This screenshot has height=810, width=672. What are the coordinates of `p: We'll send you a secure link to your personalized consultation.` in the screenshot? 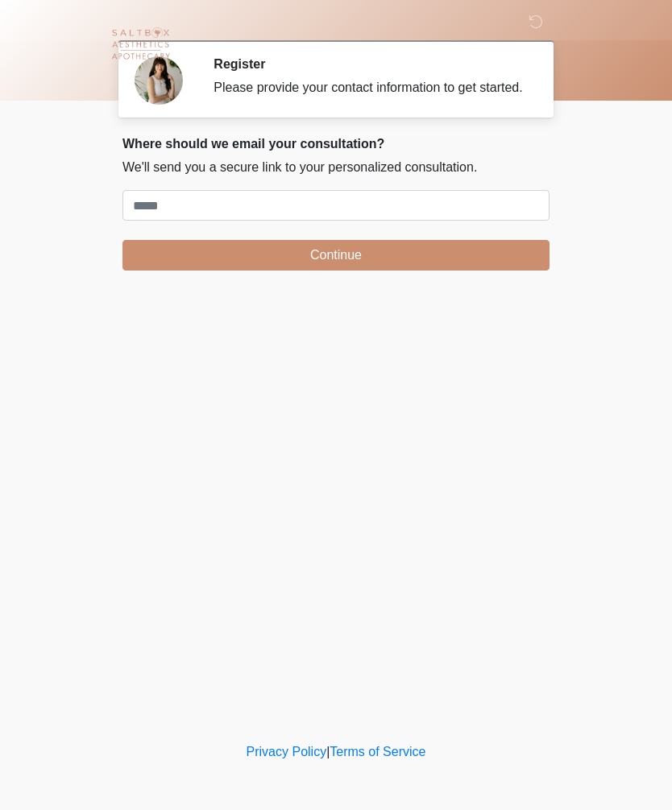 It's located at (336, 168).